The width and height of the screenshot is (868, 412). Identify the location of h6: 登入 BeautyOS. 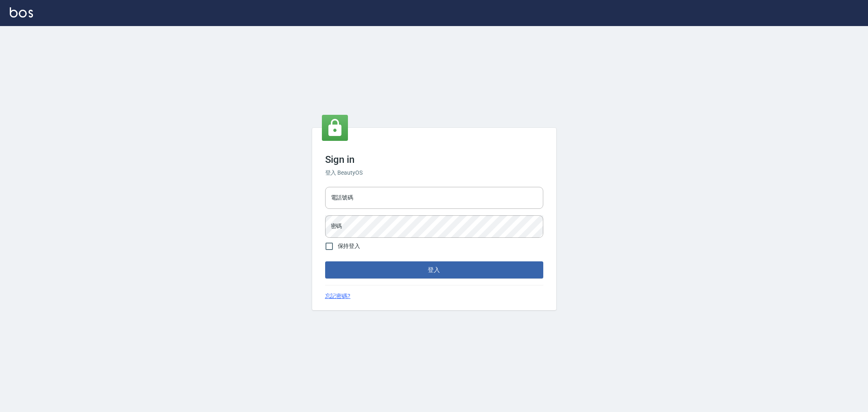
(434, 172).